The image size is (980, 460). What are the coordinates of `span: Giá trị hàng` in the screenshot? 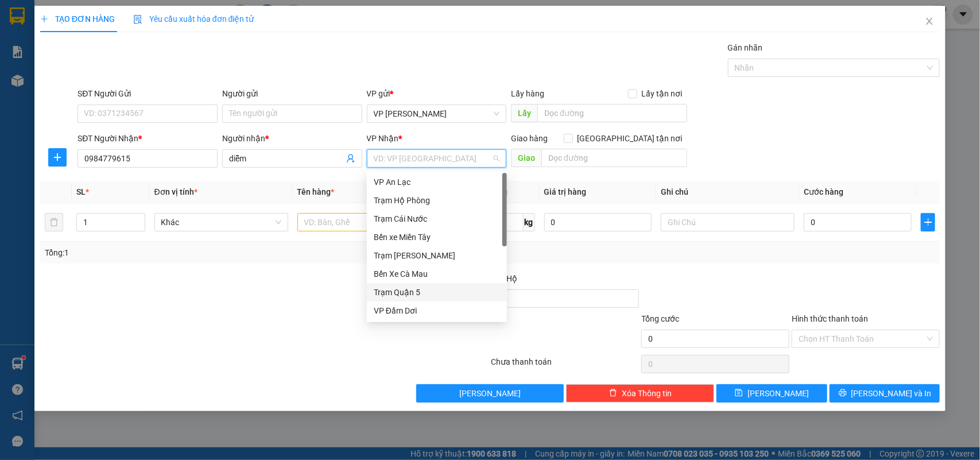 It's located at (566, 192).